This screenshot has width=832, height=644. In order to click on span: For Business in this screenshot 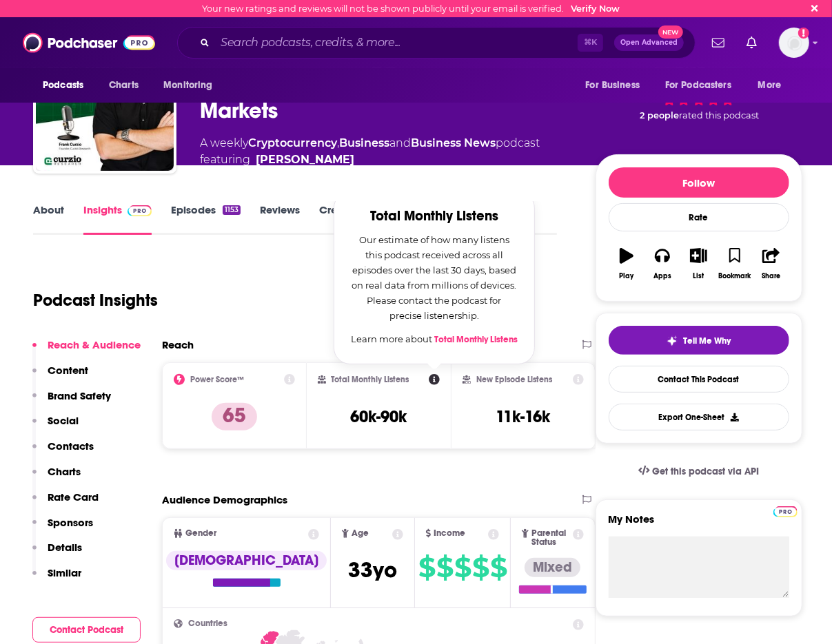, I will do `click(612, 85)`.